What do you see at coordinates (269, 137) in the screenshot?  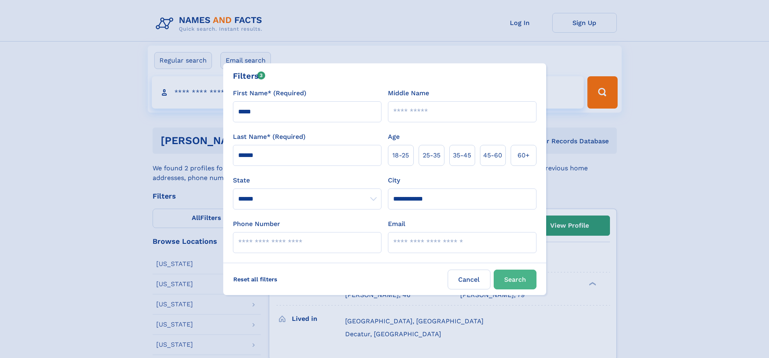 I see `label: Last Name* (Required)` at bounding box center [269, 137].